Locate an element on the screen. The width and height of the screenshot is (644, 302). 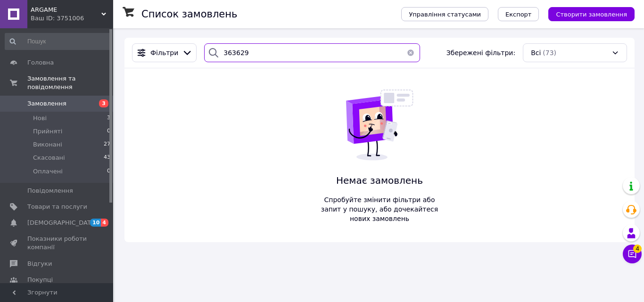
span: Створити замовлення is located at coordinates (591, 14).